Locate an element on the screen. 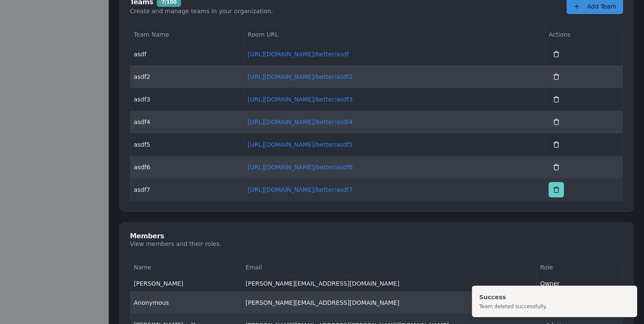  th: Team Name is located at coordinates (188, 35).